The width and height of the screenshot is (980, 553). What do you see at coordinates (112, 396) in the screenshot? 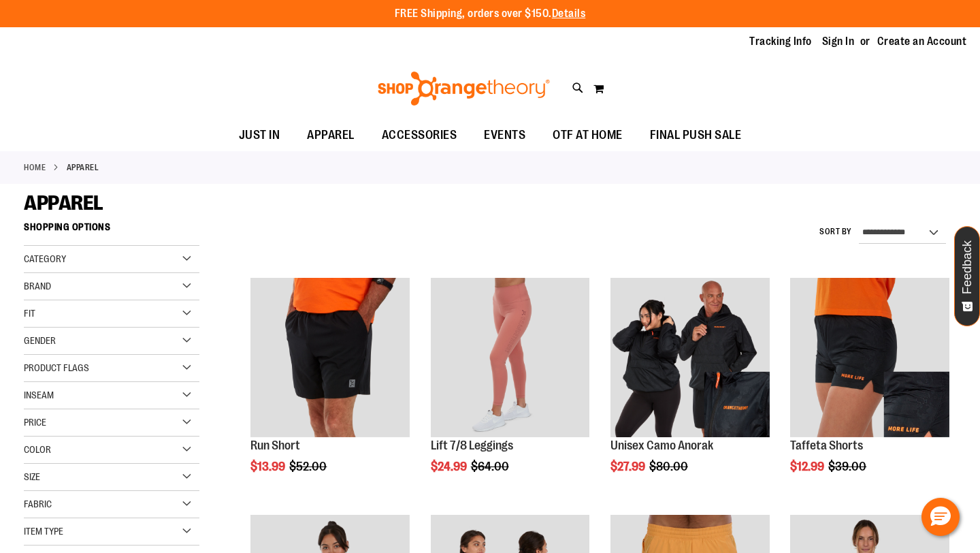
I see `div: Inseam` at bounding box center [112, 396].